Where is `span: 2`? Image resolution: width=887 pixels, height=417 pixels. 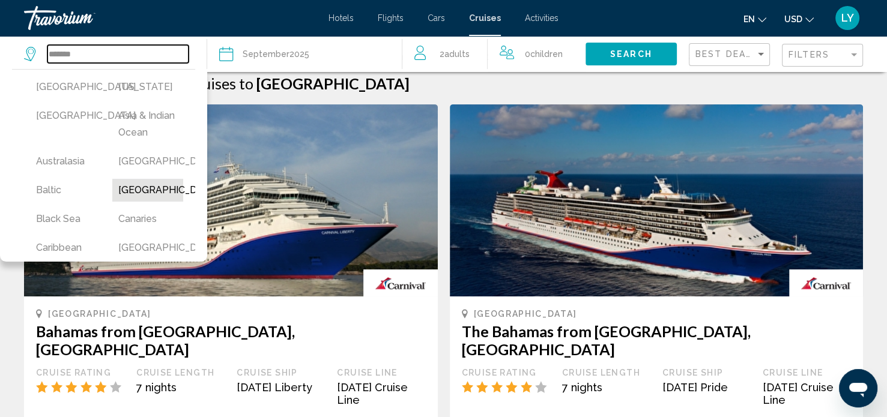 span: 2 is located at coordinates (455, 54).